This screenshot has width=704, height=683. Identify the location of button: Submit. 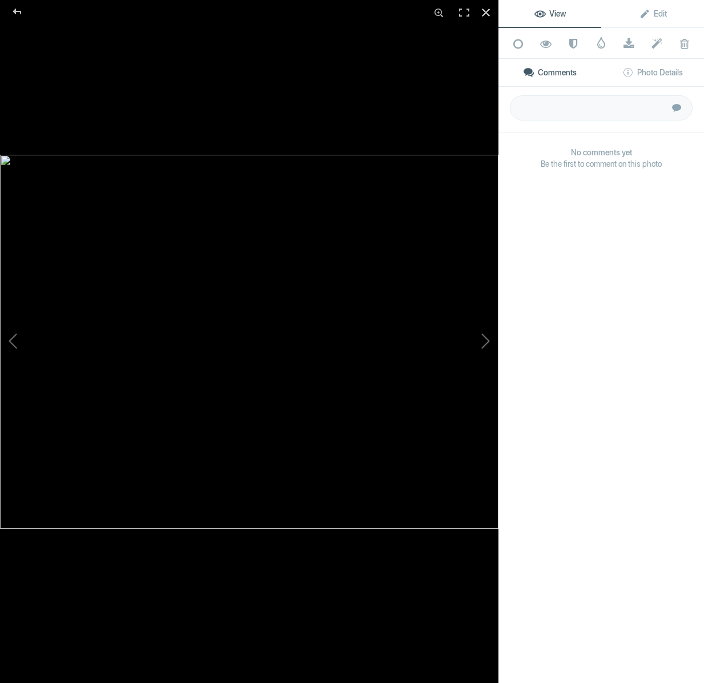
(677, 108).